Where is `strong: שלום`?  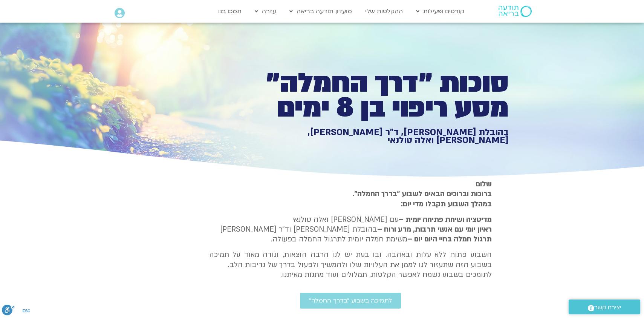
strong: שלום is located at coordinates (483, 184).